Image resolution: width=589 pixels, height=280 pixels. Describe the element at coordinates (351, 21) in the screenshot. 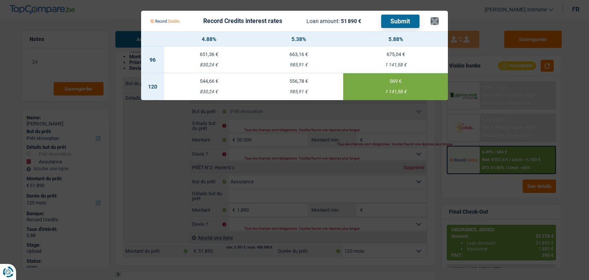

I see `span: 51 890 €` at that location.